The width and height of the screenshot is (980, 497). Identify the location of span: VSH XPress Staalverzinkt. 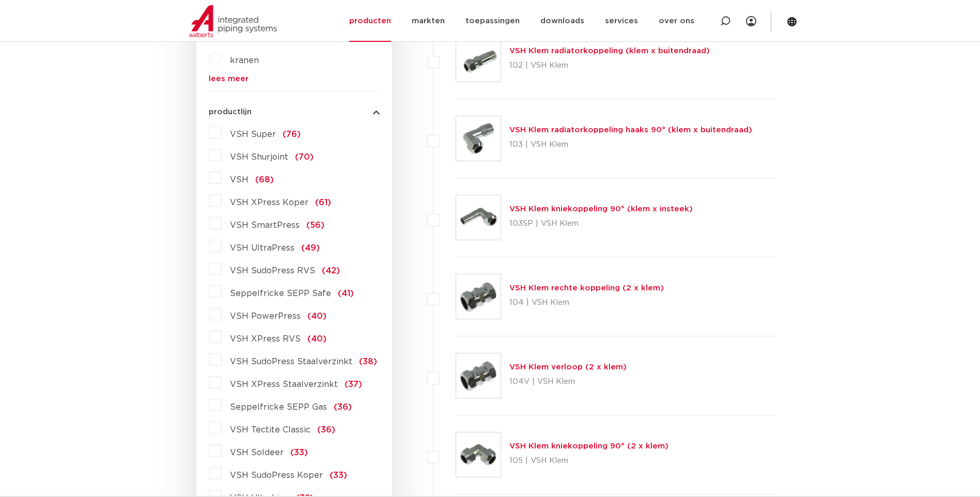
(284, 384).